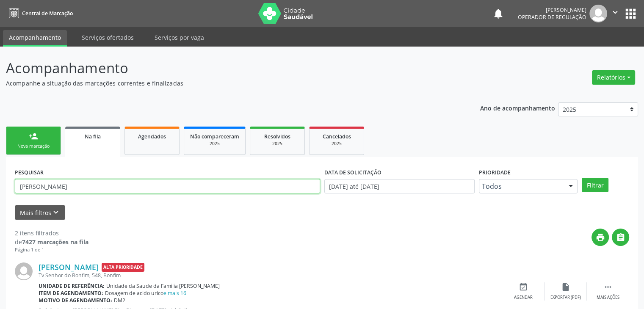 The height and width of the screenshot is (309, 644). Describe the element at coordinates (227, 68) in the screenshot. I see `p: Acompanhamento` at that location.